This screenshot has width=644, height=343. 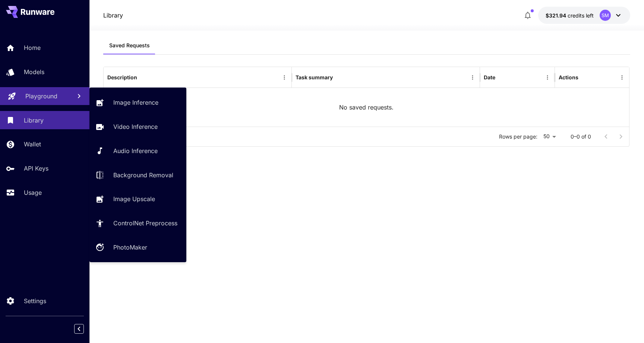 What do you see at coordinates (518, 137) in the screenshot?
I see `p: Rows per page:` at bounding box center [518, 137].